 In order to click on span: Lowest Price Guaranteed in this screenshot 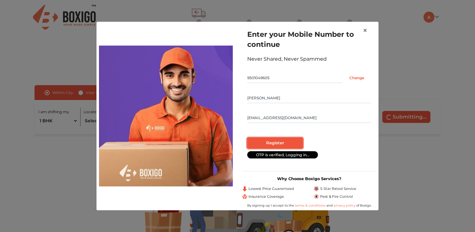, I will do `click(271, 189)`.